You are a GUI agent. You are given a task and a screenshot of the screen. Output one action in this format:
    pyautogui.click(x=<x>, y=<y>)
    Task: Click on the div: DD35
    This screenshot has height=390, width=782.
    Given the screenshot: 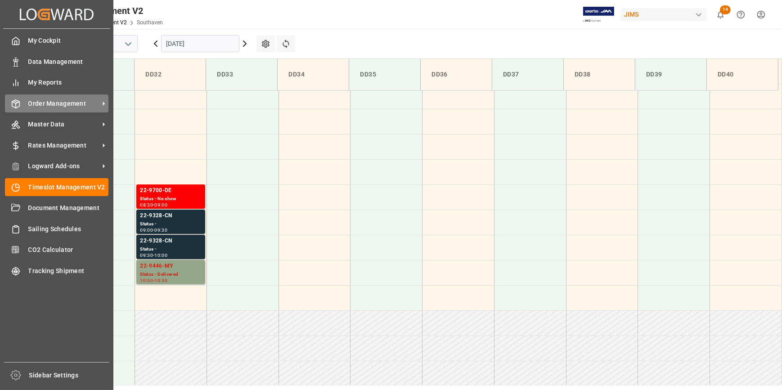 What is the action you would take?
    pyautogui.click(x=384, y=74)
    